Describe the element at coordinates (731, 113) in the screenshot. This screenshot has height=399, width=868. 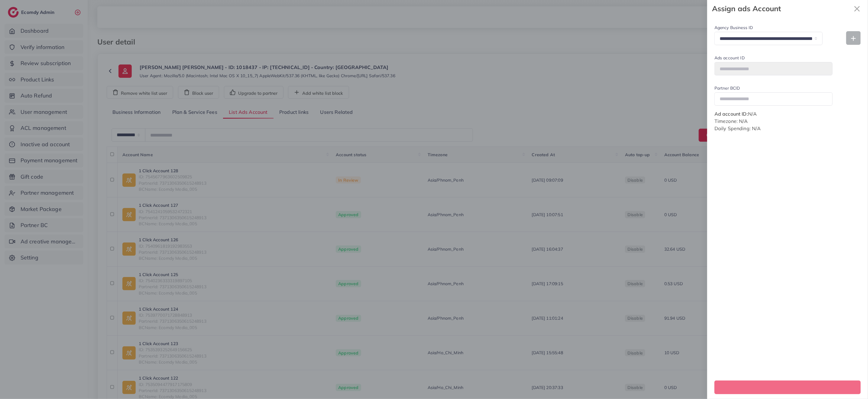
I see `span: Ad account ID:` at that location.